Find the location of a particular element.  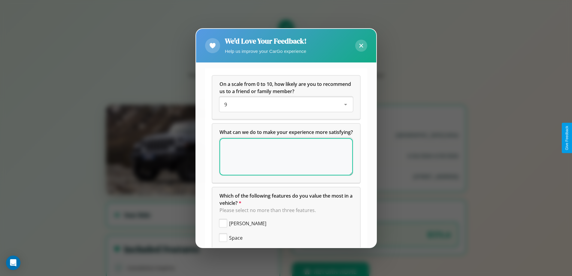

div: Open Intercom Messenger is located at coordinates (13, 263).